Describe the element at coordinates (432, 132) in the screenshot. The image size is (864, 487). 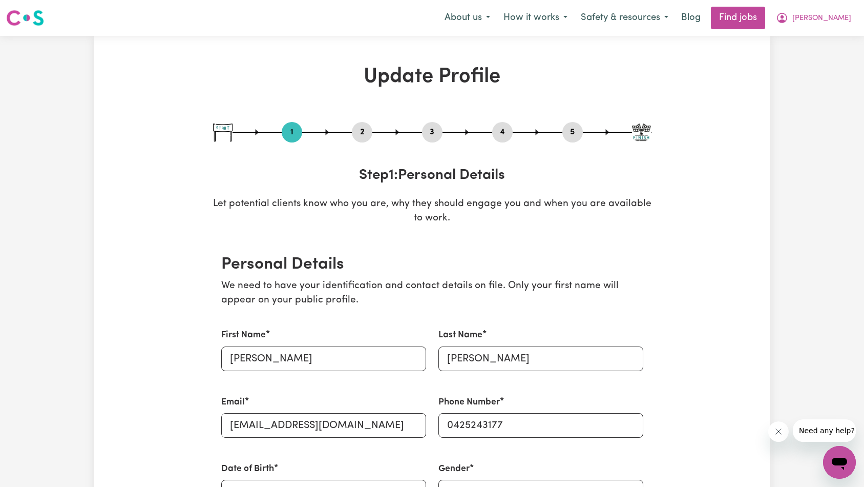
I see `button: Go to step 3` at that location.